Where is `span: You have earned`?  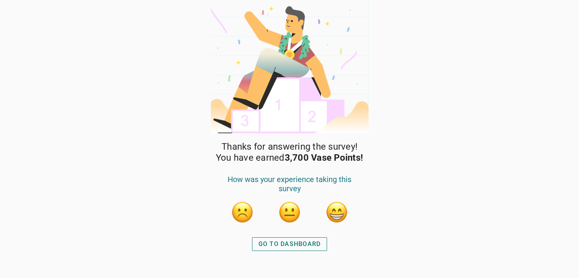
span: You have earned is located at coordinates (290, 158).